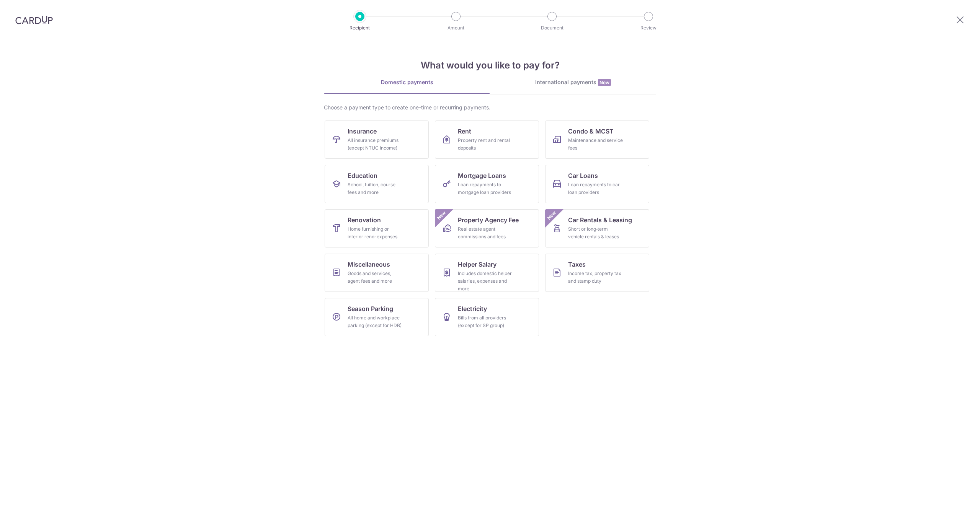  What do you see at coordinates (482, 176) in the screenshot?
I see `span: Mortgage Loans` at bounding box center [482, 176].